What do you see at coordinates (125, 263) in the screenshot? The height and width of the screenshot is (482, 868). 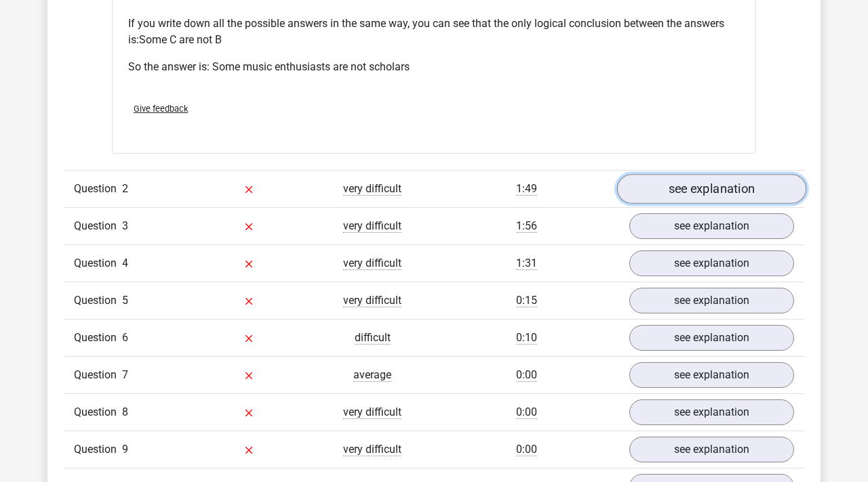 I see `span: 4` at bounding box center [125, 263].